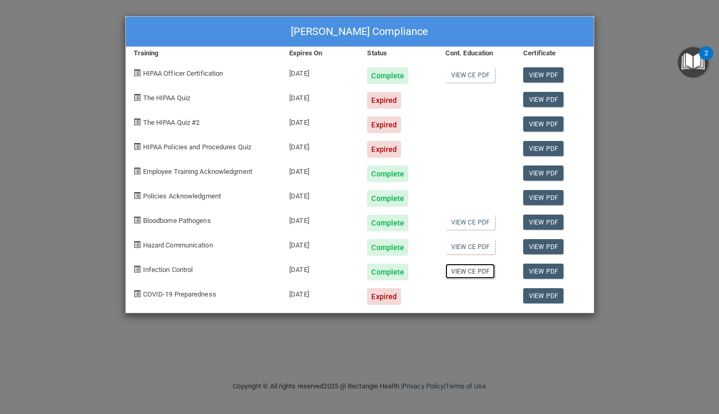 Image resolution: width=719 pixels, height=414 pixels. What do you see at coordinates (197, 171) in the screenshot?
I see `span: Employee Training Acknowledgment` at bounding box center [197, 171].